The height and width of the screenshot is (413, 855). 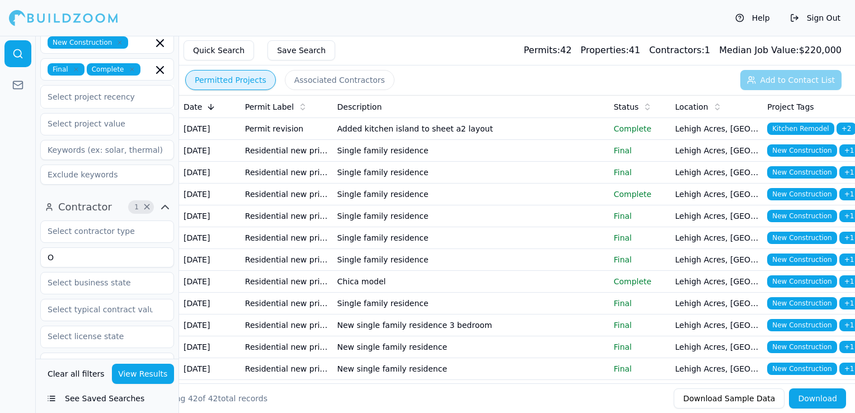 I want to click on div: 1, so click(x=679, y=50).